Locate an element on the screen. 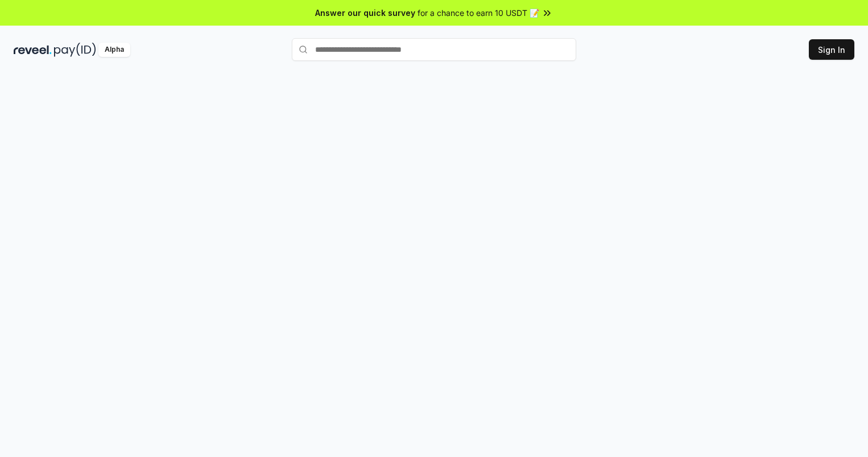 This screenshot has width=868, height=457. img: pay_id is located at coordinates (75, 49).